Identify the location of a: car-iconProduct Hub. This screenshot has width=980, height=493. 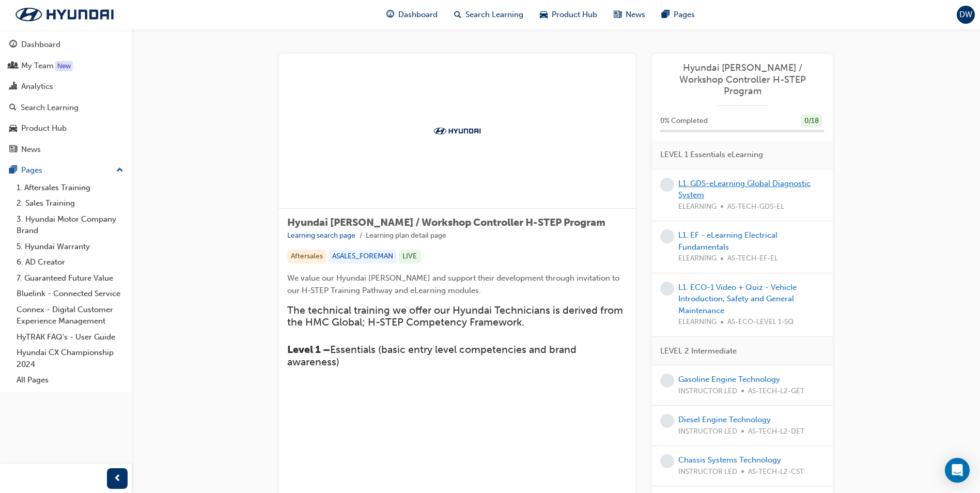
(568, 15).